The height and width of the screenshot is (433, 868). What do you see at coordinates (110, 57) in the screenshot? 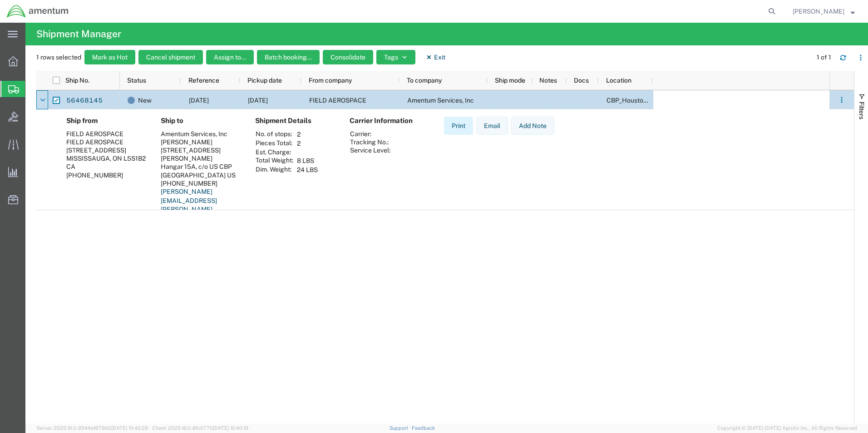
I see `button: Mark as Hot` at bounding box center [110, 57].